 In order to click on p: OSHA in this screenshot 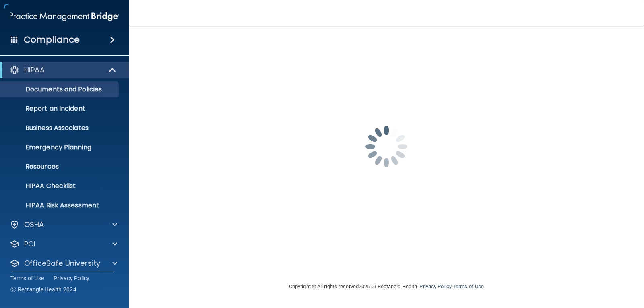, I will do `click(35, 224)`.